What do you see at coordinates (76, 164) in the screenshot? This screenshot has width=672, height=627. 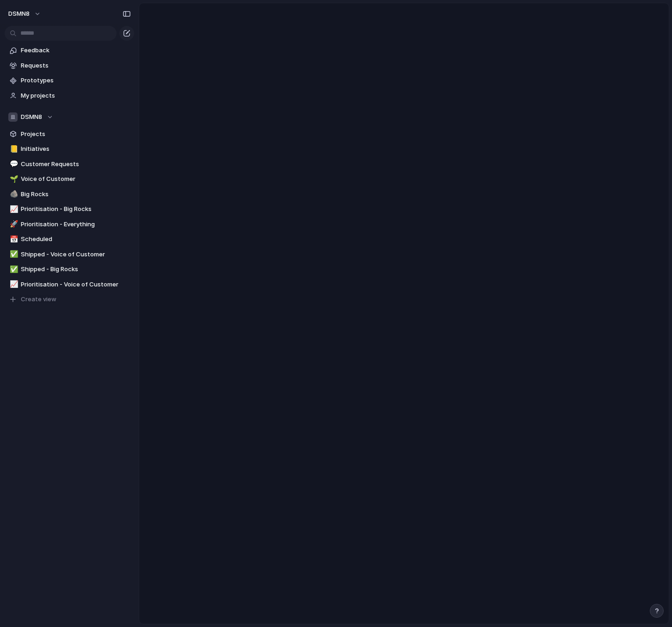 I see `span: Customer Requests` at bounding box center [76, 164].